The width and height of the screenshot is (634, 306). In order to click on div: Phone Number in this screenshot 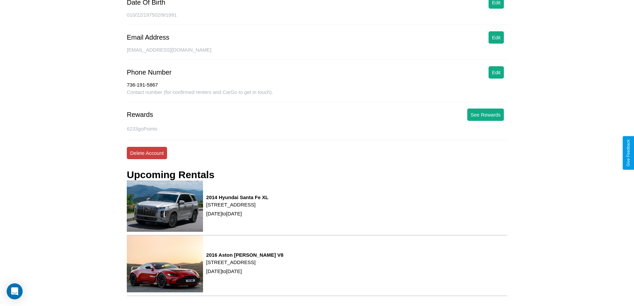, I will do `click(149, 72)`.